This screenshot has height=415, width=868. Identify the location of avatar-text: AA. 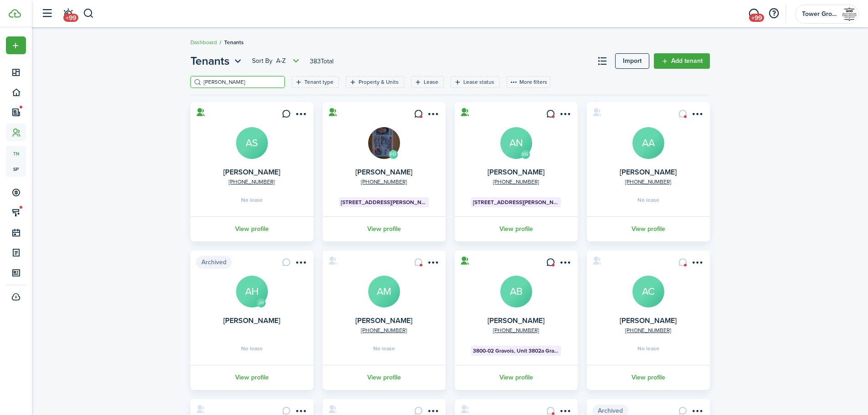
(648, 143).